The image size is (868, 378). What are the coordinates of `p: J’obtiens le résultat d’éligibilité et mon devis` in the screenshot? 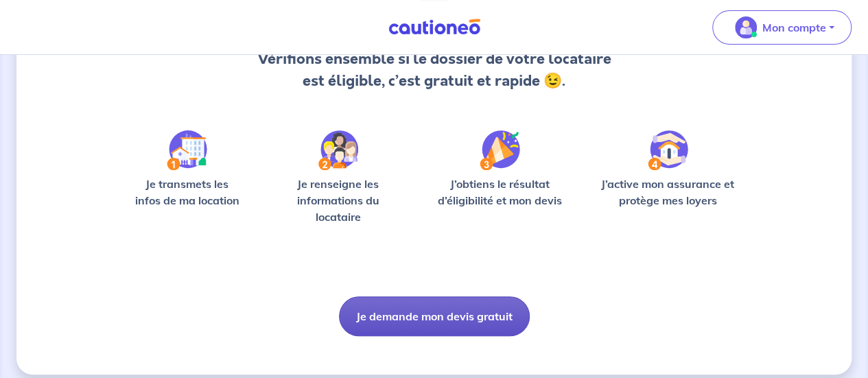 It's located at (499, 192).